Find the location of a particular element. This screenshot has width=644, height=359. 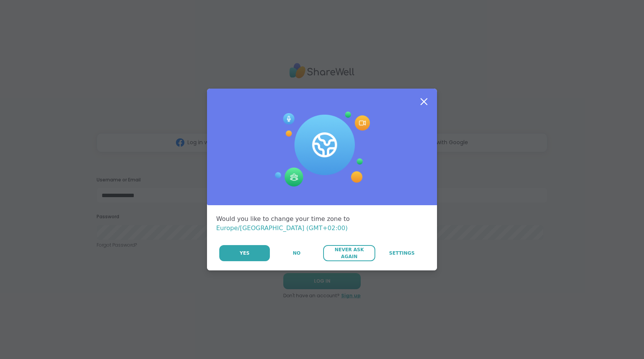

span: Yes is located at coordinates (245, 253).